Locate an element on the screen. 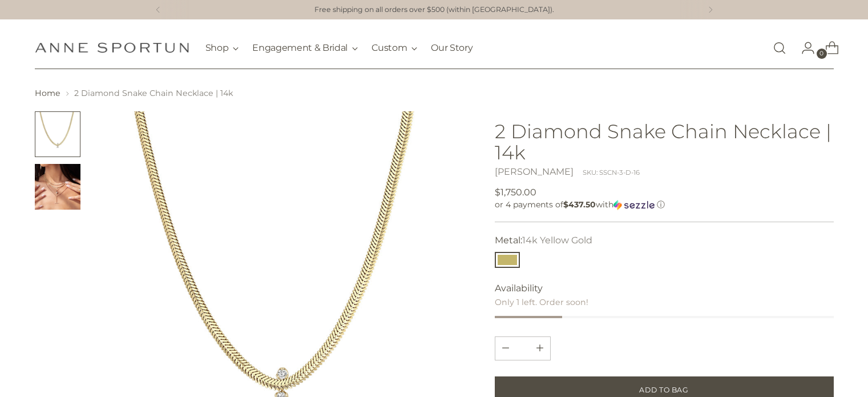 The height and width of the screenshot is (397, 868). button: Custom is located at coordinates (395, 48).